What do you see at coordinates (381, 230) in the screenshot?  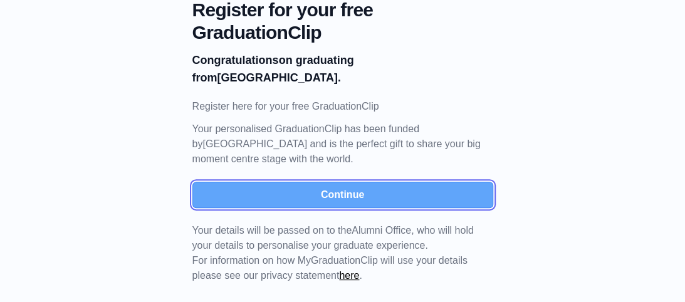 I see `span: Alumni Office` at bounding box center [381, 230].